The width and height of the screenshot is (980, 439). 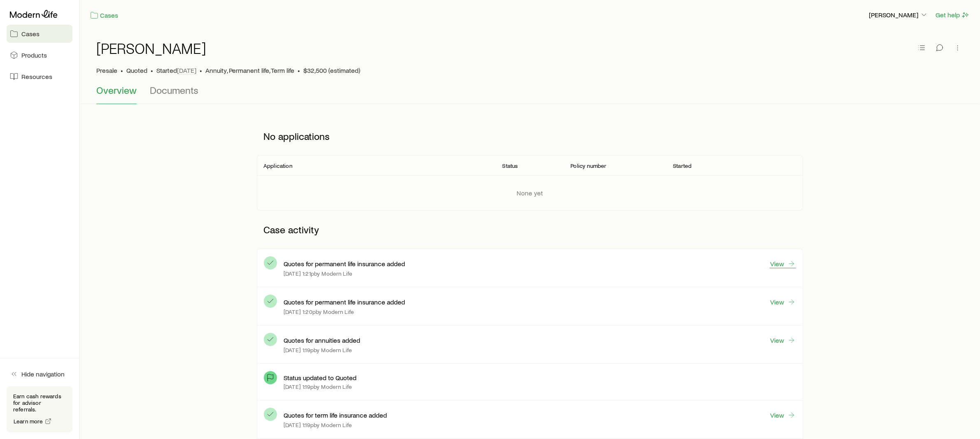 What do you see at coordinates (30, 33) in the screenshot?
I see `span: Cases` at bounding box center [30, 33].